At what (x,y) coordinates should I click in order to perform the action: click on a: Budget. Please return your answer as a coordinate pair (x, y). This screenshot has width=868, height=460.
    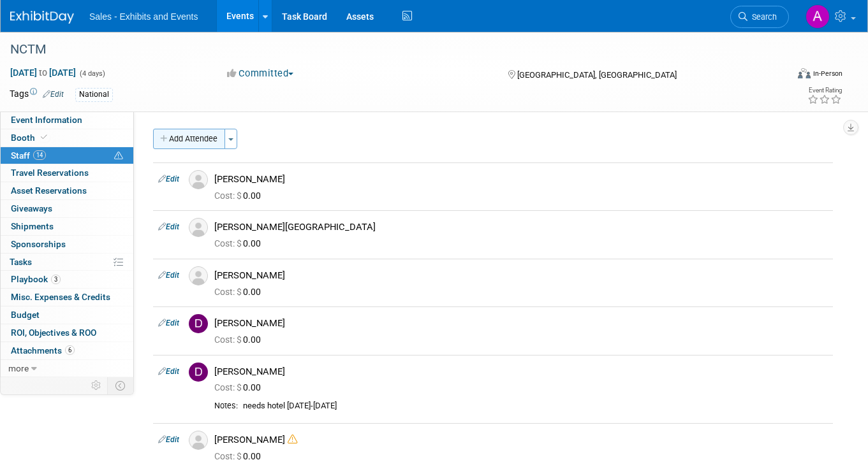
    Looking at the image, I should click on (67, 315).